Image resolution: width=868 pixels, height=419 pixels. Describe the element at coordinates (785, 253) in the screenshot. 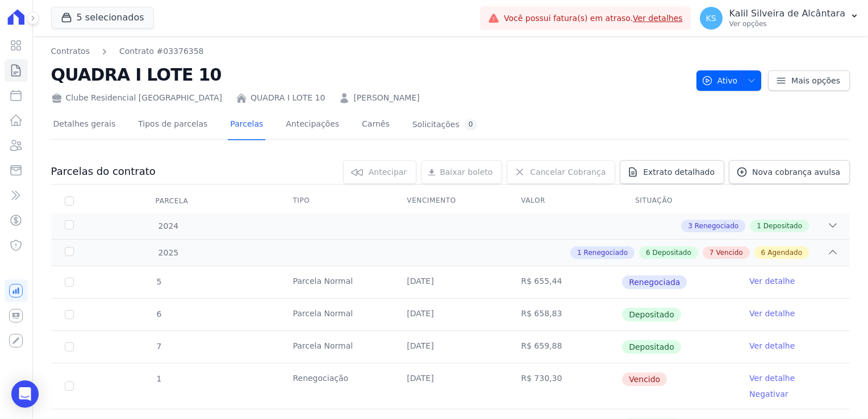

I see `span: Agendado` at that location.